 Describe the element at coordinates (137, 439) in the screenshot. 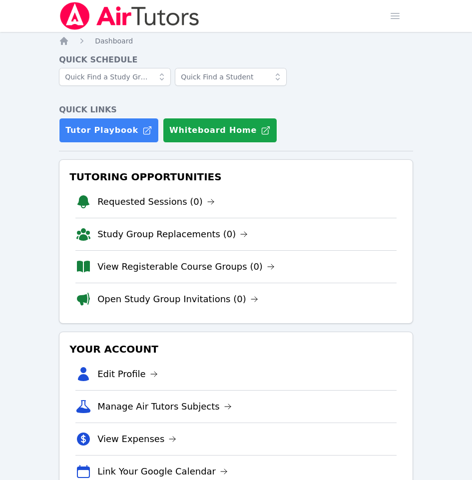

I see `a: View Expenses` at that location.